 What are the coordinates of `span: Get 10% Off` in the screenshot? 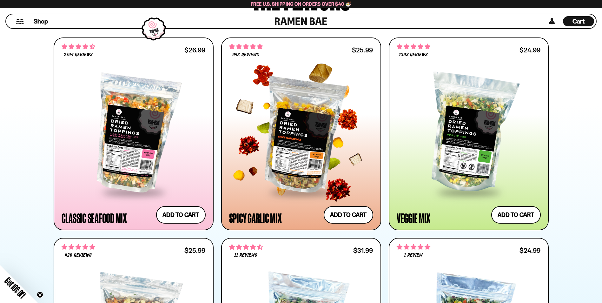 It's located at (15, 288).